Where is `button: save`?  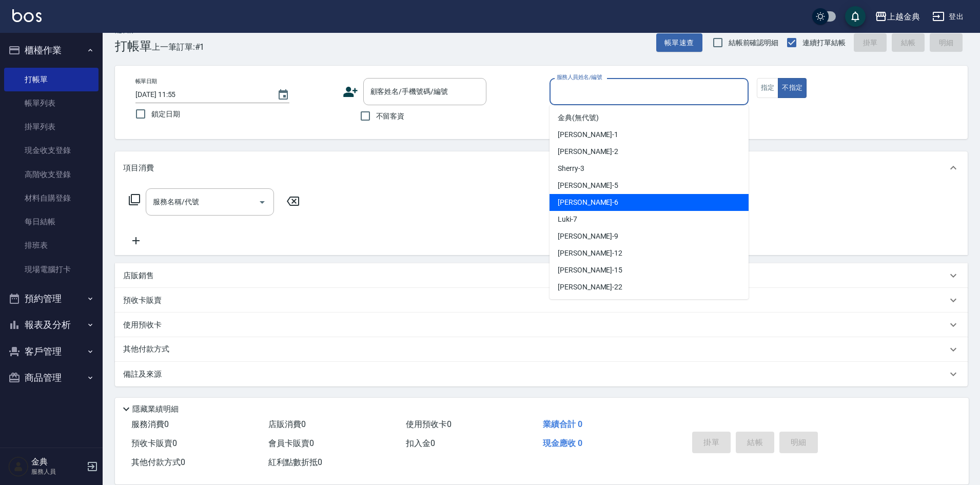 button: save is located at coordinates (855, 17).